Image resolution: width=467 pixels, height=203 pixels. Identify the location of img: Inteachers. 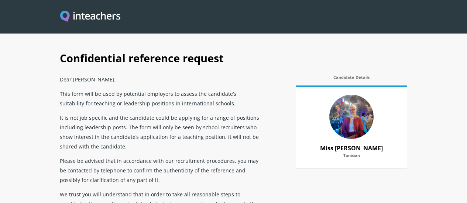
(90, 17).